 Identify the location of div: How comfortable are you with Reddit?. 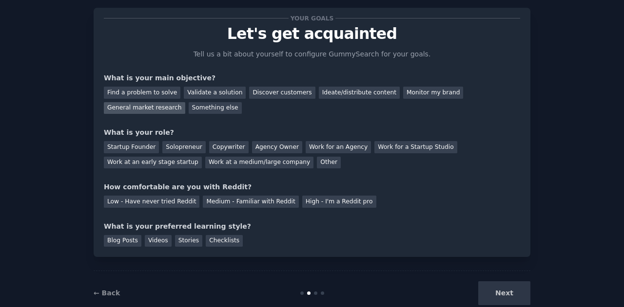
(312, 187).